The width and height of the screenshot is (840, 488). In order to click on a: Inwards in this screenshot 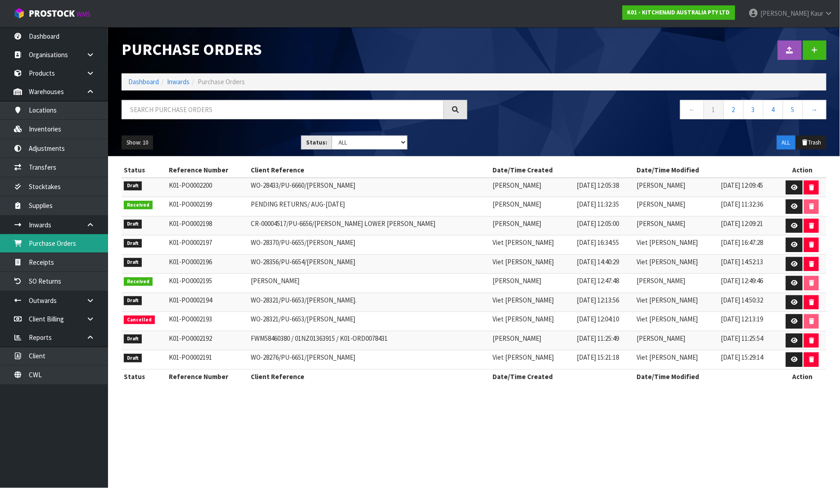, I will do `click(178, 81)`.